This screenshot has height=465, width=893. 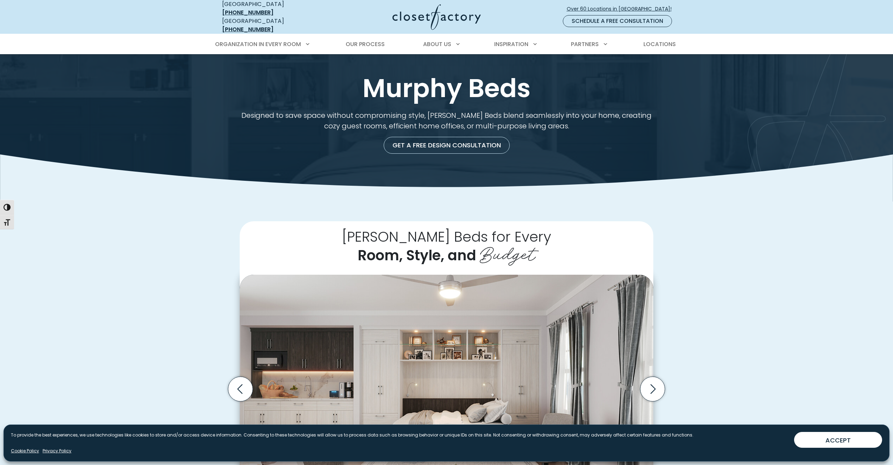 I want to click on nav: Primary Menu, so click(x=447, y=44).